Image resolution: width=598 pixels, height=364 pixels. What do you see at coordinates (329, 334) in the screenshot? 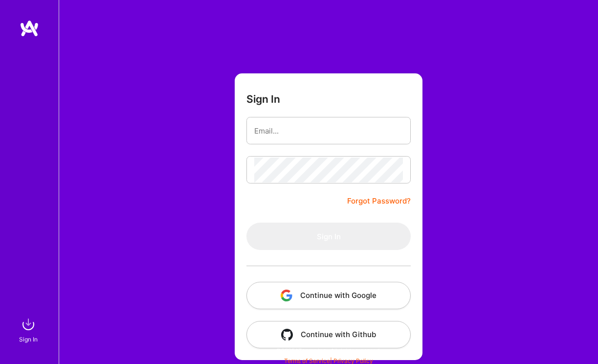
I see `button: Continue with Github` at bounding box center [329, 334].